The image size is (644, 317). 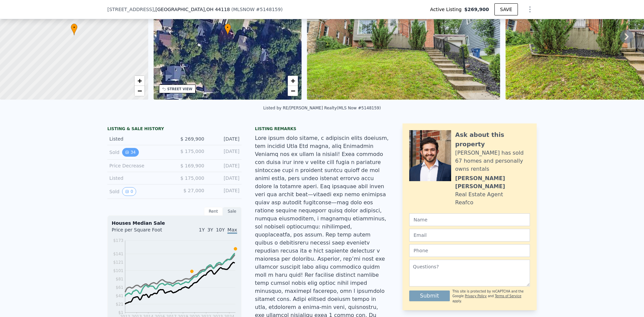 What do you see at coordinates (202, 230) in the screenshot?
I see `span: 1Y` at bounding box center [202, 230].